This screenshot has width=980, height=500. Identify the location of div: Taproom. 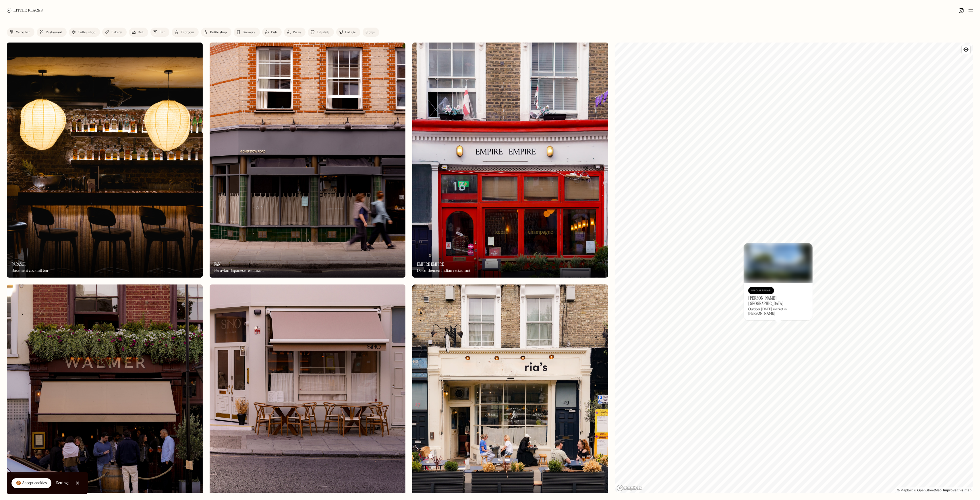
(188, 32).